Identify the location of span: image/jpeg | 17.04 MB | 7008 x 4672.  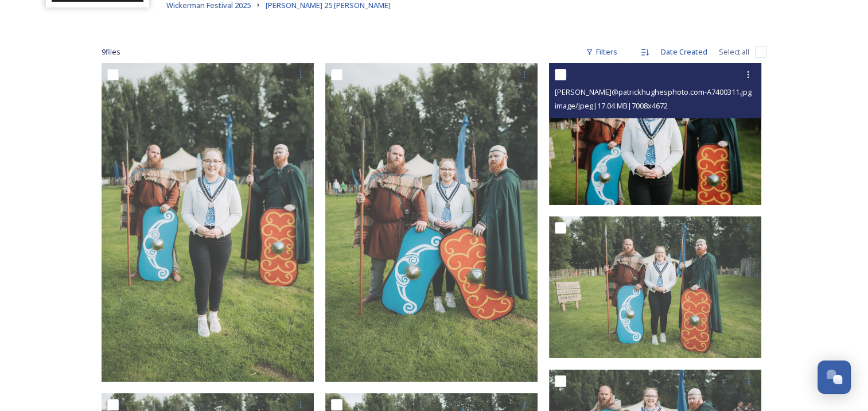
(611, 105).